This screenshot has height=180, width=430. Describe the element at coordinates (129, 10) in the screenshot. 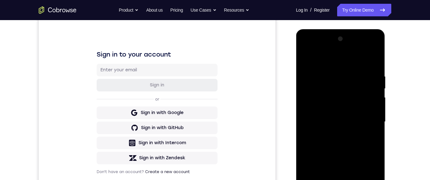

I see `button: Product` at that location.